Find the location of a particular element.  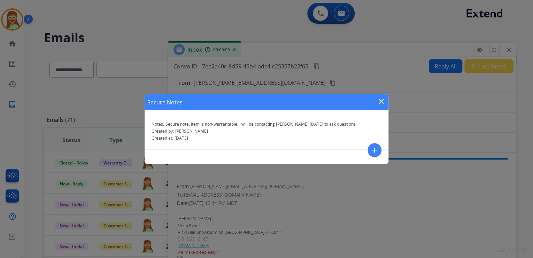

mat-icon: add is located at coordinates (375, 150).